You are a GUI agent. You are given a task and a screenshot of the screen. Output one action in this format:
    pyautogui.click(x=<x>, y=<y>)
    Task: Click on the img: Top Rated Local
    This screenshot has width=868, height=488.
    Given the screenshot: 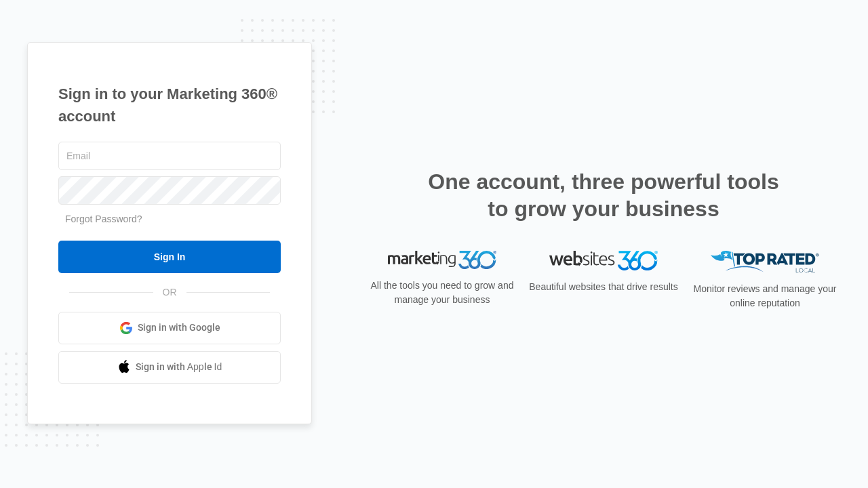 What is the action you would take?
    pyautogui.click(x=765, y=262)
    